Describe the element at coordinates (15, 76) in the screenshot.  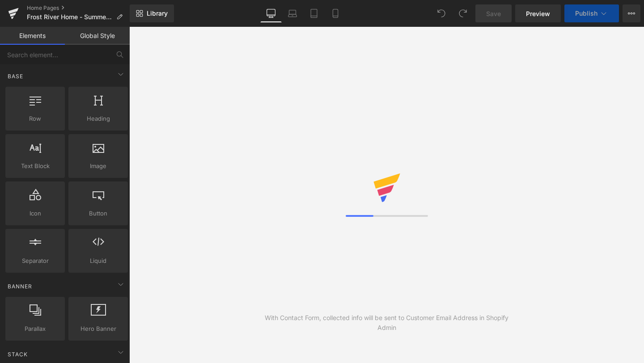
I see `span: Base` at that location.